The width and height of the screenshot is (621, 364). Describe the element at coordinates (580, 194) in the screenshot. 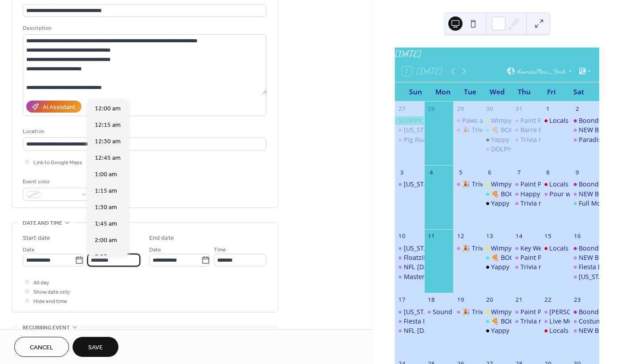

I see `div: Pour with a Purpose` at that location.